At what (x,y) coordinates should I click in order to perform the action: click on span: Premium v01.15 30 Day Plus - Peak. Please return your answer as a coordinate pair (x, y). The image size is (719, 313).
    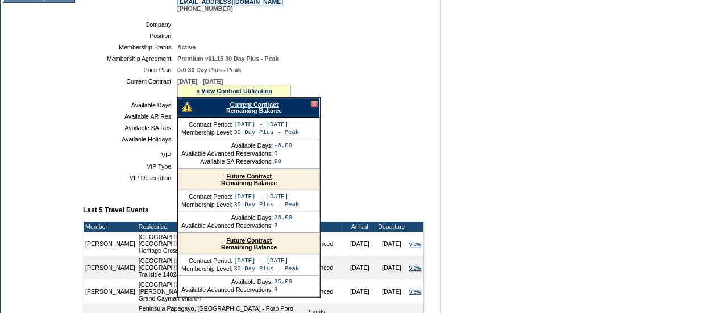
    Looking at the image, I should click on (228, 59).